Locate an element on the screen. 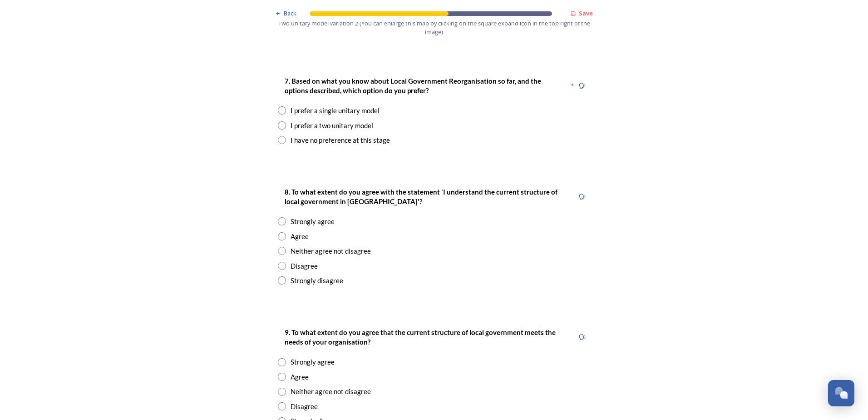 This screenshot has width=868, height=420. strong: 9. To what extent do you agree that the current structure of local government meets the needs of ... is located at coordinates (421, 336).